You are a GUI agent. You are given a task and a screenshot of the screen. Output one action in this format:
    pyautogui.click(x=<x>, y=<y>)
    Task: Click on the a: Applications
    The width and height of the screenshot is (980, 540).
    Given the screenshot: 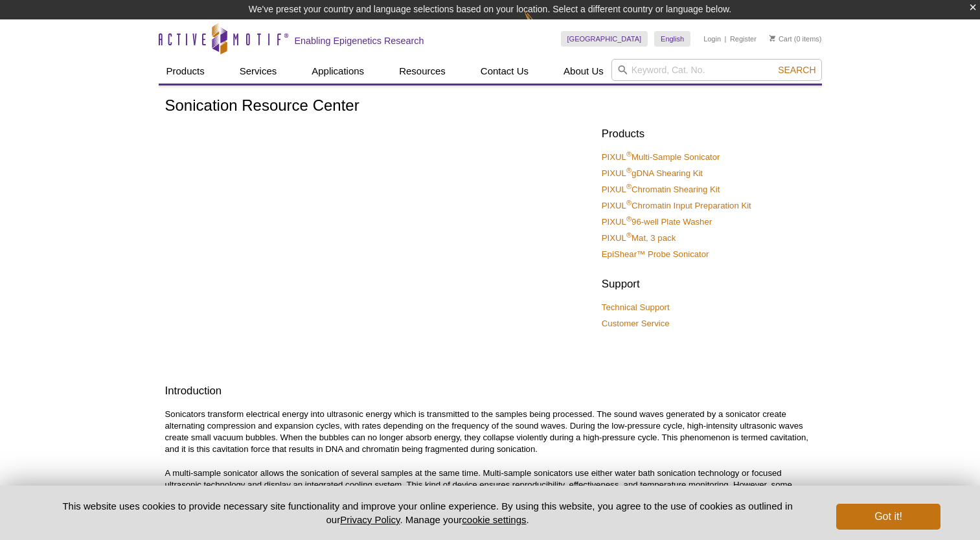 What is the action you would take?
    pyautogui.click(x=338, y=71)
    